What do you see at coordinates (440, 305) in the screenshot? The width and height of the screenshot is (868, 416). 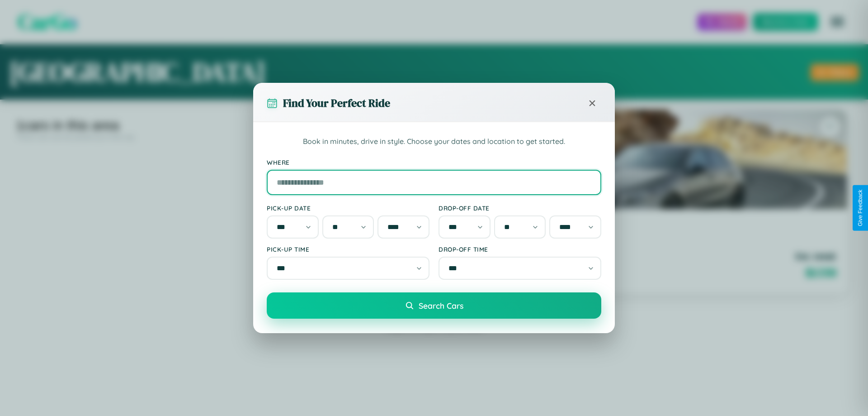 I see `span: Search Cars` at bounding box center [440, 305].